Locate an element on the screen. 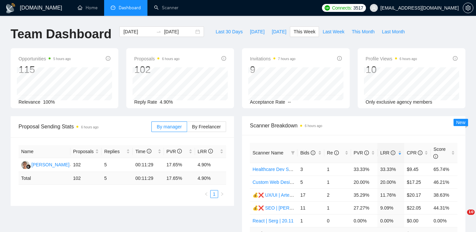 This screenshot has height=232, width=476. td: Total is located at coordinates (44, 178).